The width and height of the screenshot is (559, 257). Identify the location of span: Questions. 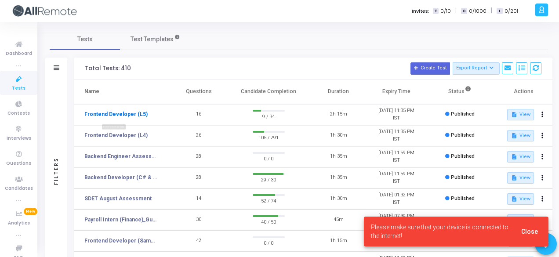
(18, 164).